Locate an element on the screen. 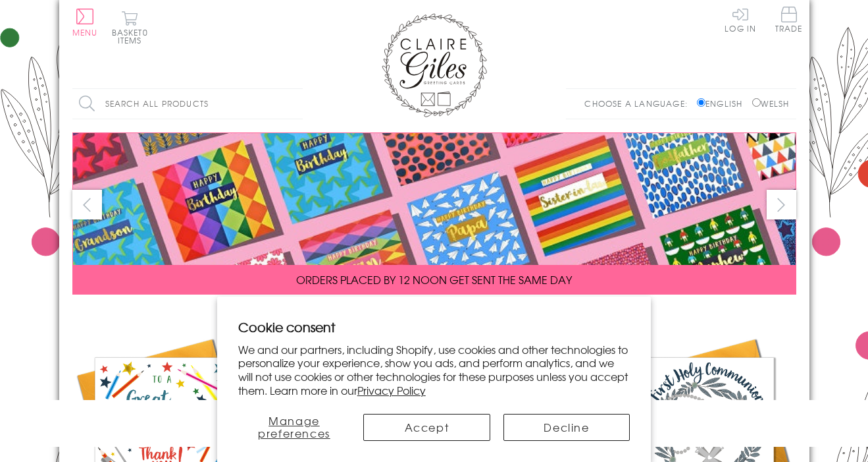 The width and height of the screenshot is (868, 462). p: Choose a language: is located at coordinates (639, 104).